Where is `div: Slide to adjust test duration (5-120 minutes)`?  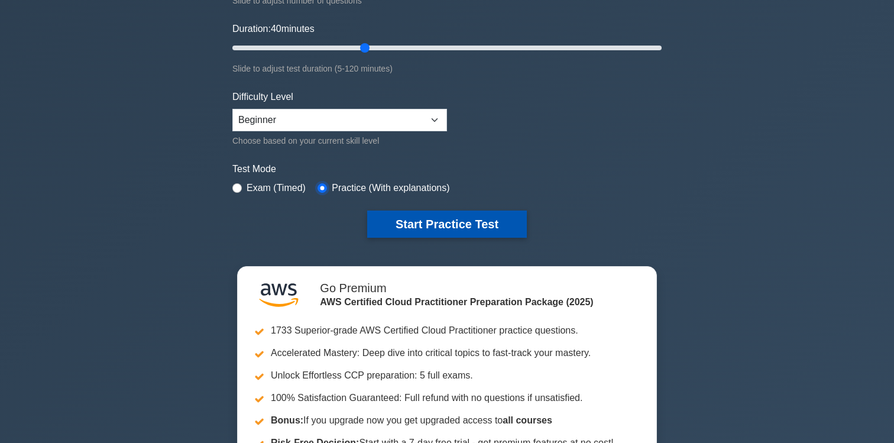 div: Slide to adjust test duration (5-120 minutes) is located at coordinates (447, 69).